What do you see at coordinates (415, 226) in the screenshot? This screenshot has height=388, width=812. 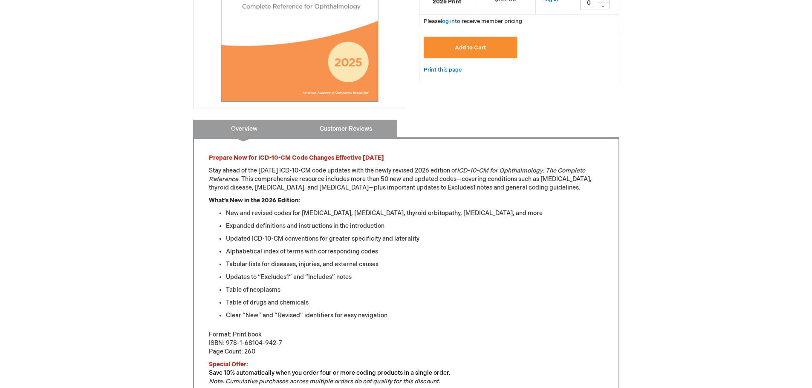 I see `li: Expanded definitions and instructions in the introduction` at bounding box center [415, 226].